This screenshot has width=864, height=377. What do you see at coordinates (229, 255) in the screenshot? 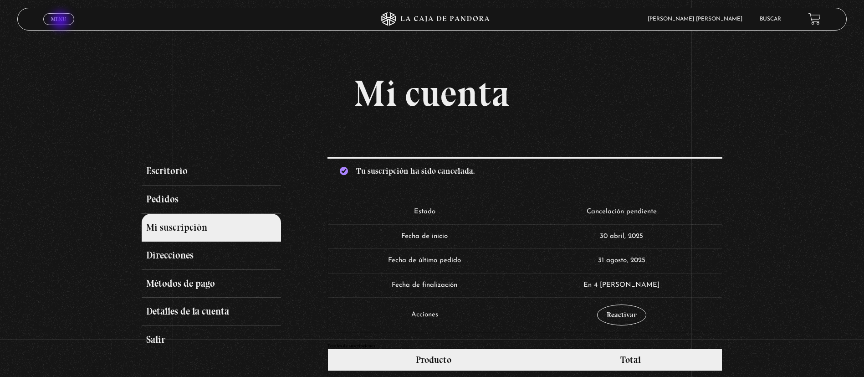
I see `nav: Páginas de cuenta` at bounding box center [229, 255].